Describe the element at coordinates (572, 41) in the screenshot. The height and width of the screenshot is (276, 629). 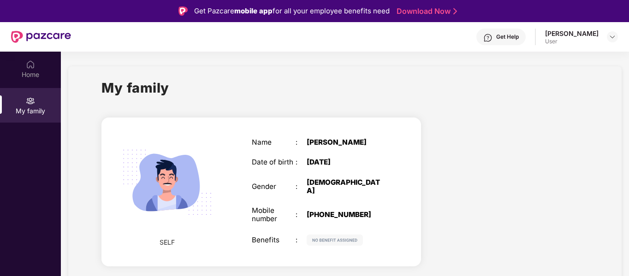
I see `div: User` at that location.